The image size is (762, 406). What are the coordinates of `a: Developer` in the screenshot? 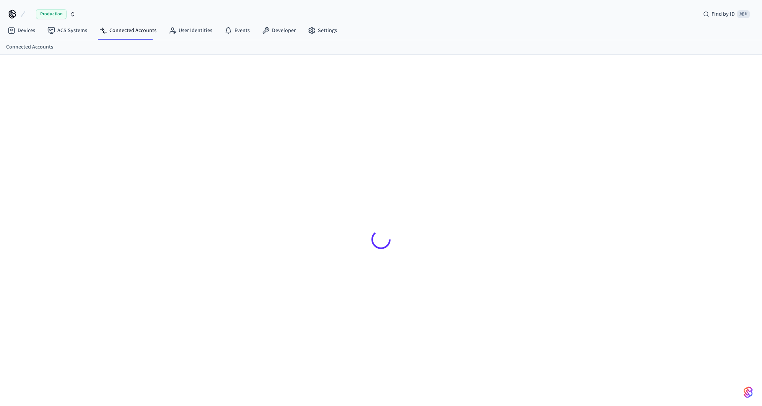 It's located at (279, 31).